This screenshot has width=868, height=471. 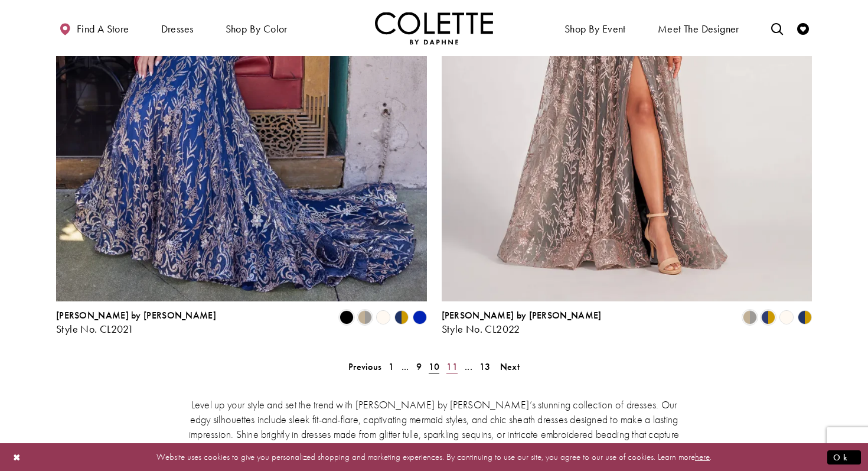 What do you see at coordinates (434, 457) in the screenshot?
I see `p: Website uses cookies to give you personalized shopping and marketing experiences. By continuing t...` at bounding box center [434, 457].